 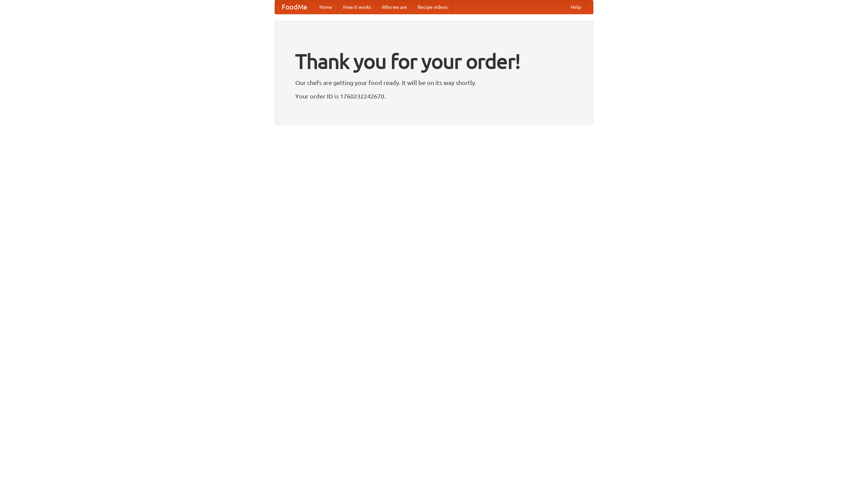 I want to click on a: Help, so click(x=575, y=7).